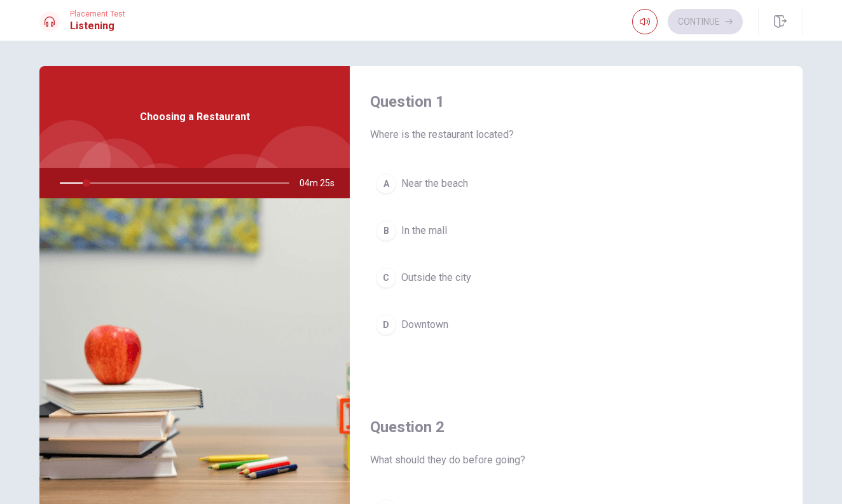 The image size is (842, 504). I want to click on button: COutside the city, so click(576, 278).